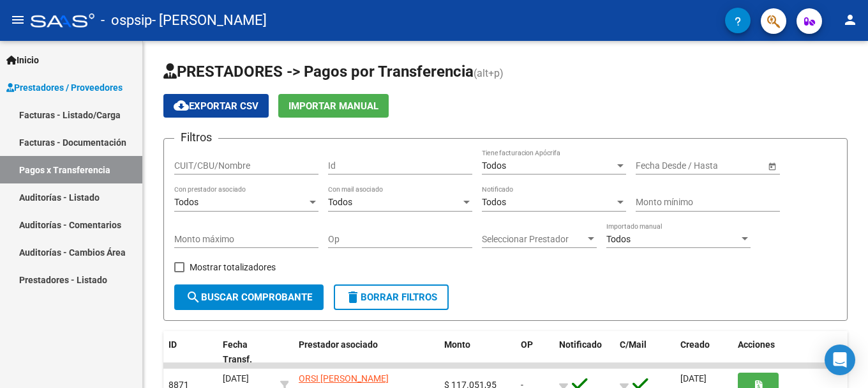 The image size is (868, 388). What do you see at coordinates (194, 297) in the screenshot?
I see `mat-icon: search` at bounding box center [194, 297].